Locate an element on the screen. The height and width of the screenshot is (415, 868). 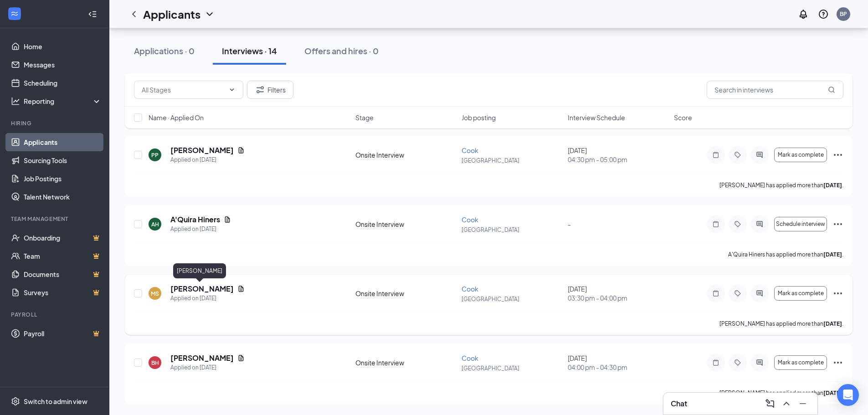
span: Score is located at coordinates (683, 118).